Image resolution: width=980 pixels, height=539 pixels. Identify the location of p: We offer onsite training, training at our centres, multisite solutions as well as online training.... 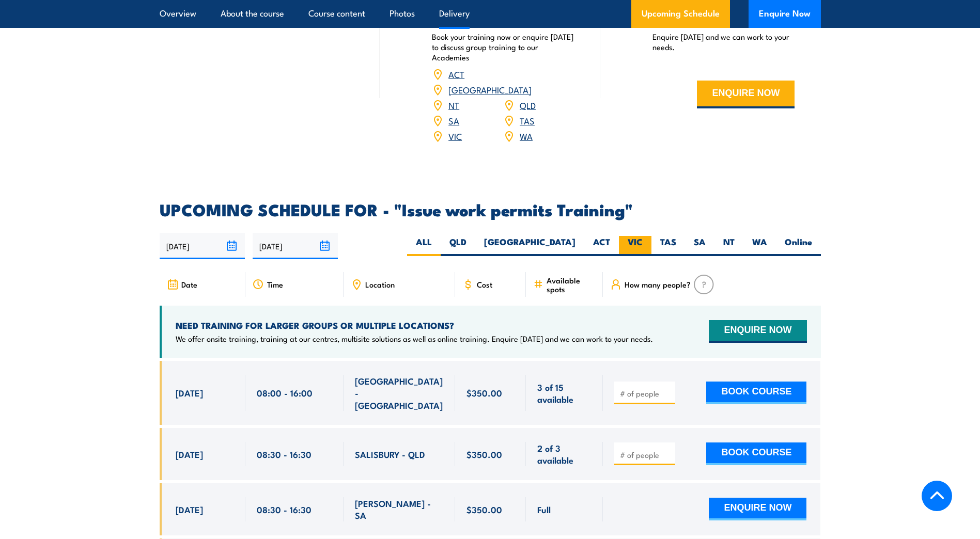
(415, 339).